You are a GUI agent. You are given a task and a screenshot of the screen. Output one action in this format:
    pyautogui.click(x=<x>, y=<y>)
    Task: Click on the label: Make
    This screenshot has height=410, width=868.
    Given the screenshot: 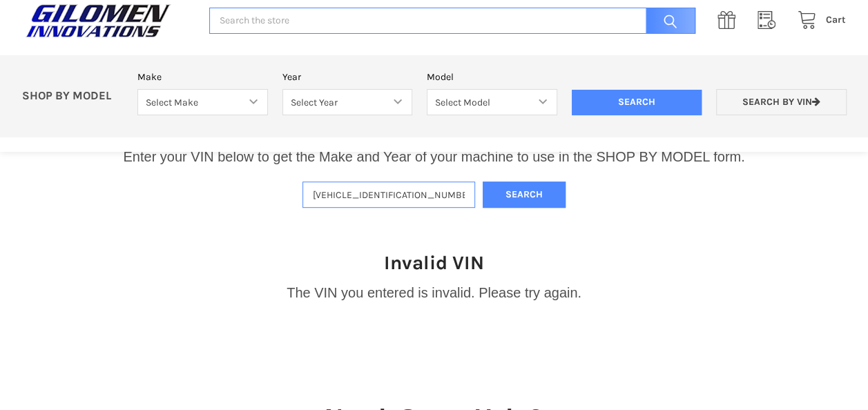 What is the action you would take?
    pyautogui.click(x=203, y=76)
    